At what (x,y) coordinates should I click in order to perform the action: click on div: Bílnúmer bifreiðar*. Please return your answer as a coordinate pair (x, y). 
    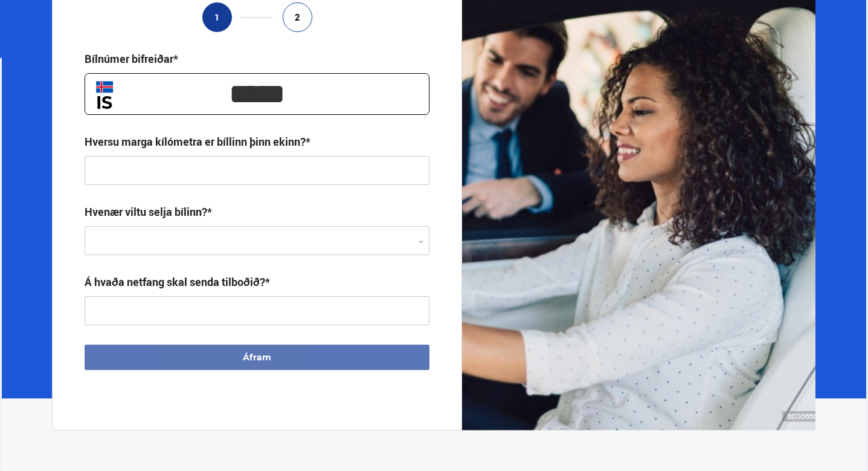
    Looking at the image, I should click on (131, 59).